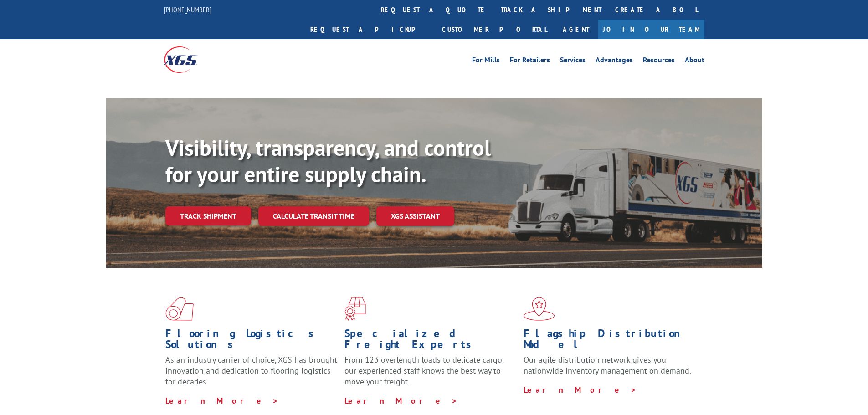 The height and width of the screenshot is (415, 868). I want to click on h1: Specialized Freight Experts, so click(430, 341).